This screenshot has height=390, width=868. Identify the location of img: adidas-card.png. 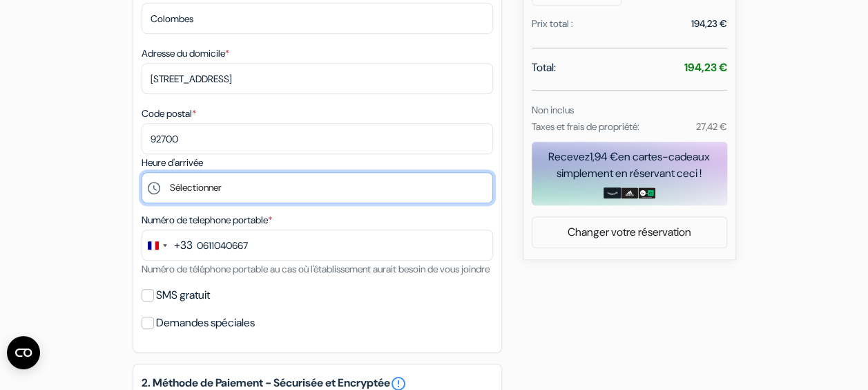
(629, 193).